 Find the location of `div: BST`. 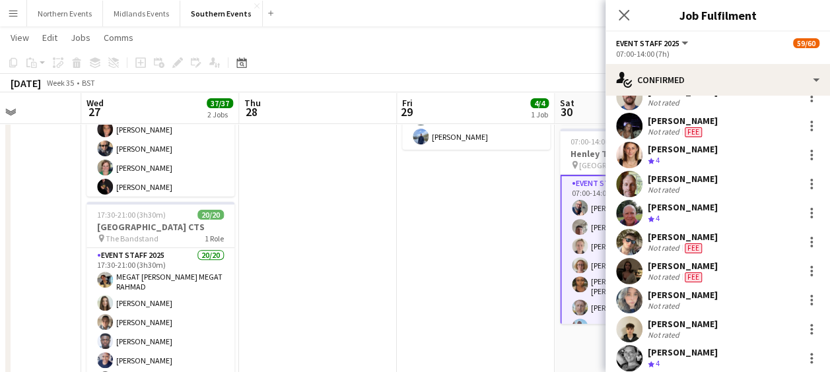

div: BST is located at coordinates (88, 83).